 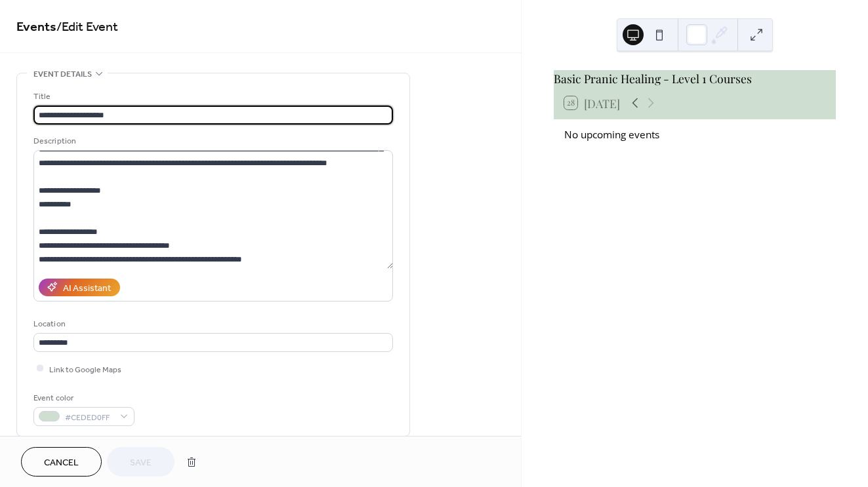 I want to click on span: / Edit Event, so click(x=87, y=27).